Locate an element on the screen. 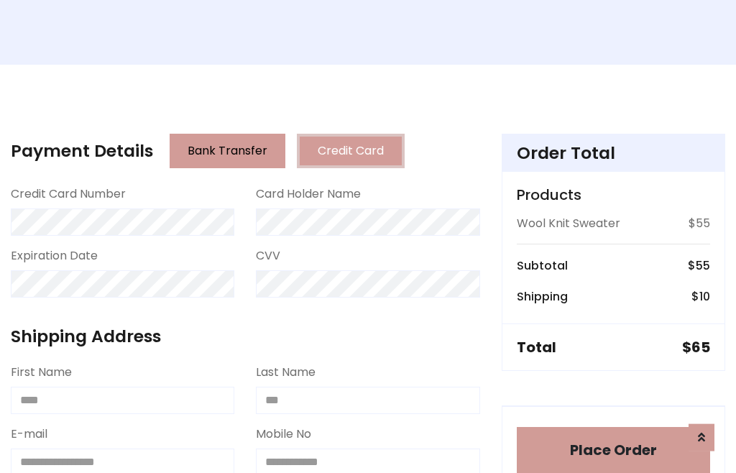 Image resolution: width=736 pixels, height=473 pixels. h4: Payment Details is located at coordinates (82, 151).